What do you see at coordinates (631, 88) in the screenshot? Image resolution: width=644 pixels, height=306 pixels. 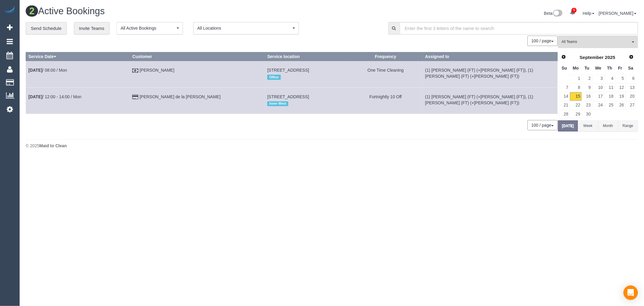 I see `a: 13` at bounding box center [631, 88].